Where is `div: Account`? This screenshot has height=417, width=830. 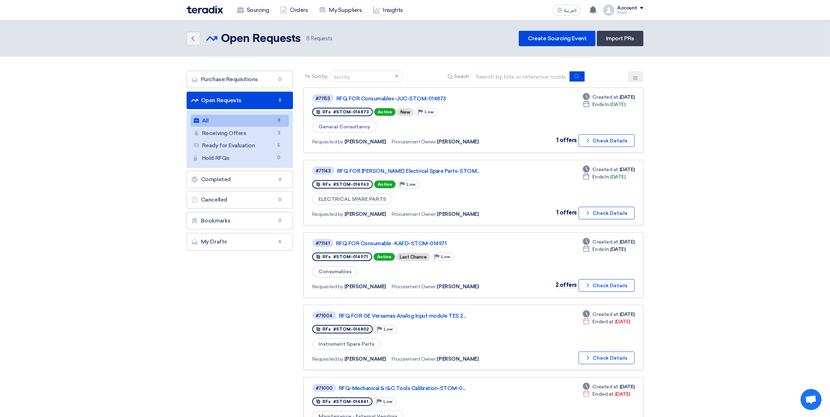
div: Account is located at coordinates (627, 8).